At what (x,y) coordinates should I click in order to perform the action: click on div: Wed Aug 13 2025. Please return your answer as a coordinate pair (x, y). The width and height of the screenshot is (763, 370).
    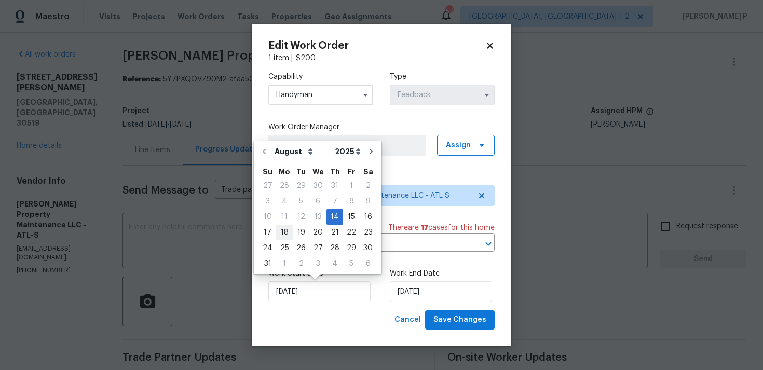
    Looking at the image, I should click on (318, 217).